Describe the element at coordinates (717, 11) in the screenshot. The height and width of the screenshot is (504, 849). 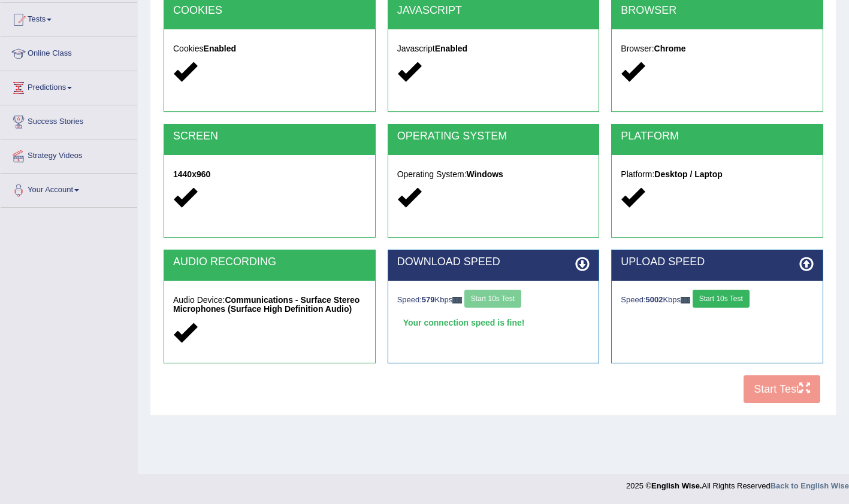
I see `h2: BROWSER` at that location.